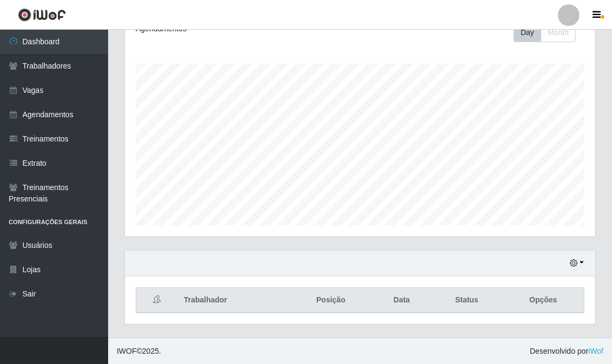  I want to click on button: Day, so click(527, 32).